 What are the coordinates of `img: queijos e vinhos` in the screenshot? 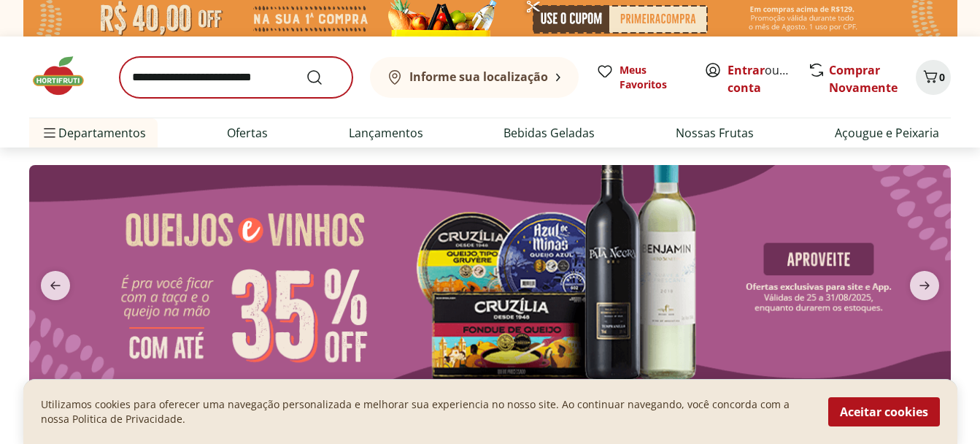 It's located at (490, 277).